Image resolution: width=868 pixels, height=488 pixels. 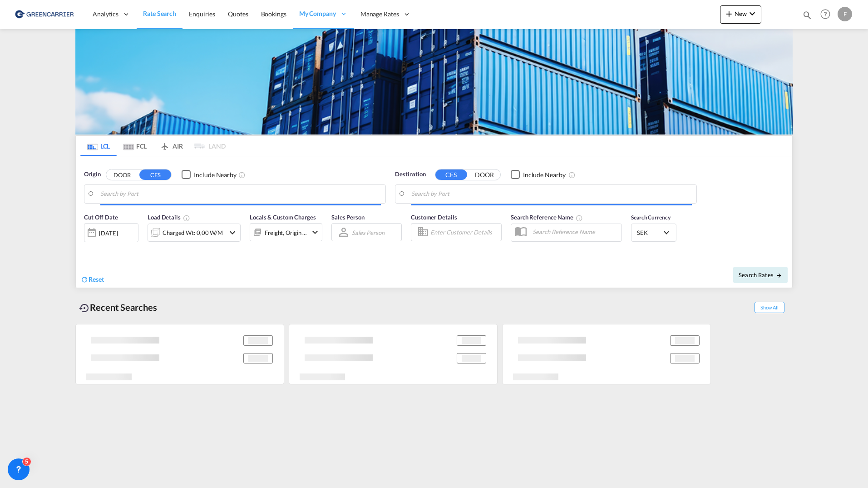 What do you see at coordinates (575, 231) in the screenshot?
I see `input: Search Reference Name` at bounding box center [575, 231].